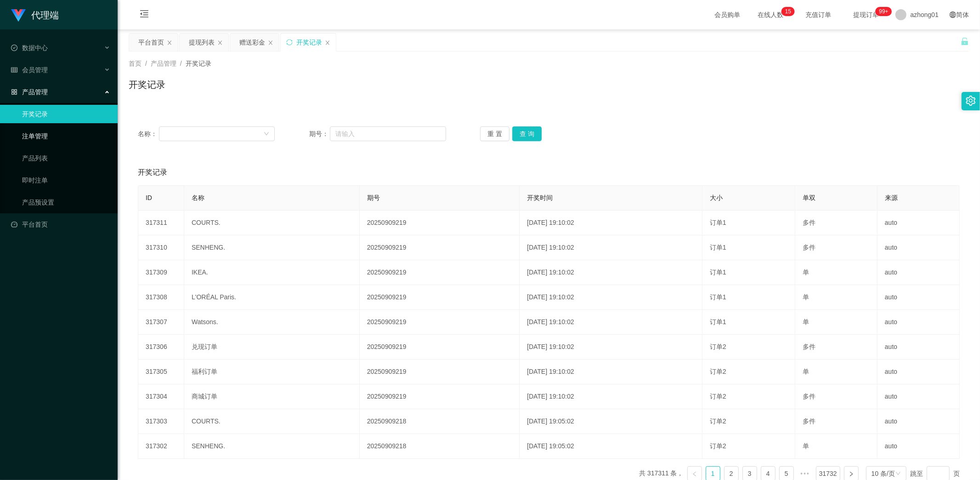 This screenshot has height=480, width=980. I want to click on span: 数据中心, so click(30, 48).